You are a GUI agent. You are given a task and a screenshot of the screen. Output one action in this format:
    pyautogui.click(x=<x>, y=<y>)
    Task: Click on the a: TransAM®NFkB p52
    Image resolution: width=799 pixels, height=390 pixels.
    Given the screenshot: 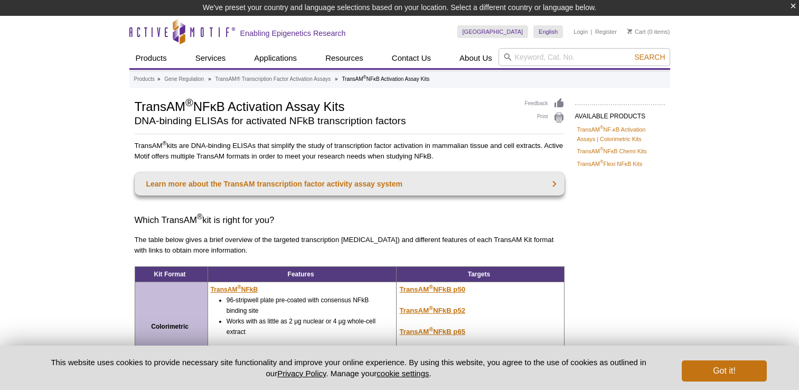 What is the action you would take?
    pyautogui.click(x=432, y=310)
    